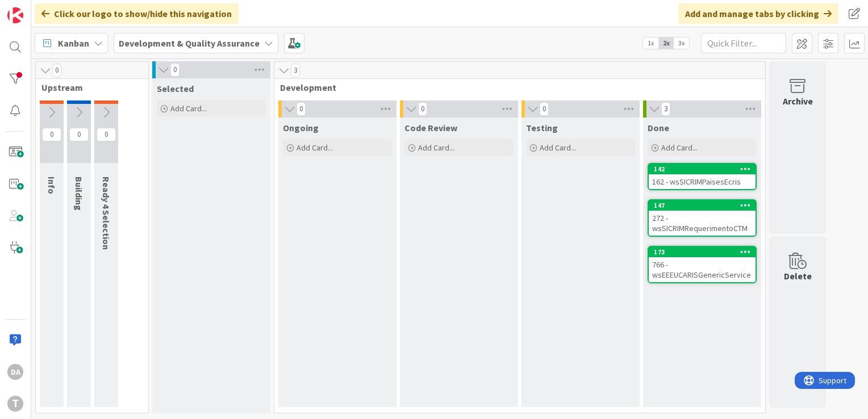 This screenshot has width=868, height=419. What do you see at coordinates (682, 43) in the screenshot?
I see `span: 3x` at bounding box center [682, 43].